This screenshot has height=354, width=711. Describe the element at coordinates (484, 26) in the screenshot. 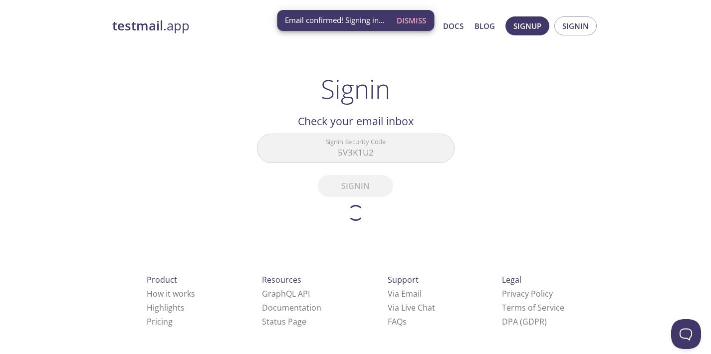

I see `a: Blog` at that location.